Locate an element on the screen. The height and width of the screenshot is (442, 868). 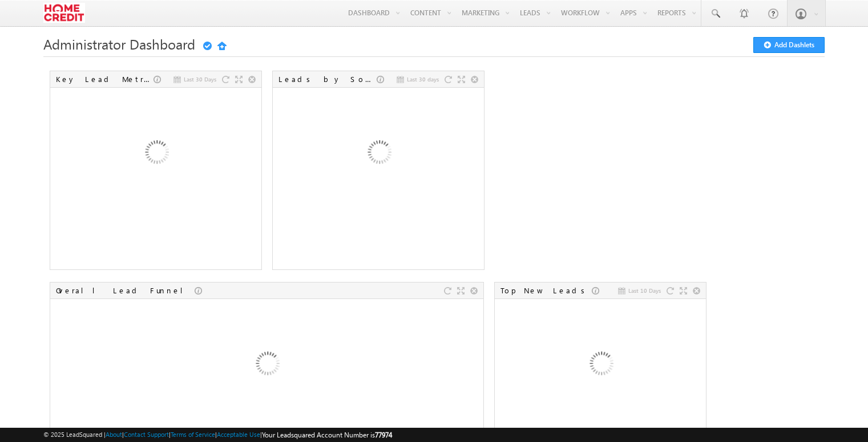
img: Custom Logo is located at coordinates (64, 13).